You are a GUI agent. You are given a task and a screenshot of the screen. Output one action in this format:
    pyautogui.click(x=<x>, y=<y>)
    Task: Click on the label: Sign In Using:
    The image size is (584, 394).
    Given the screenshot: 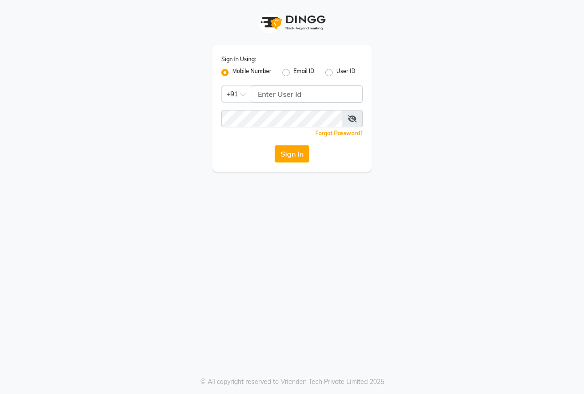 What is the action you would take?
    pyautogui.click(x=239, y=59)
    